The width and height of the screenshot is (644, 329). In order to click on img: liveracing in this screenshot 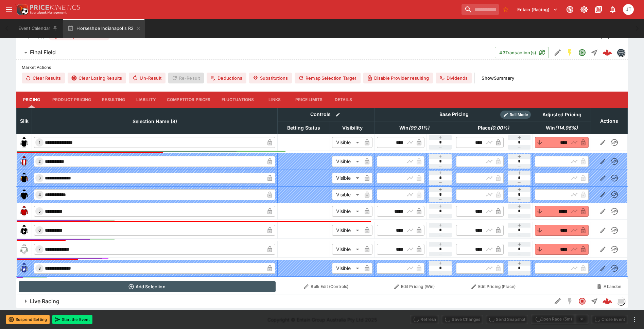, I will do `click(621, 302)`.